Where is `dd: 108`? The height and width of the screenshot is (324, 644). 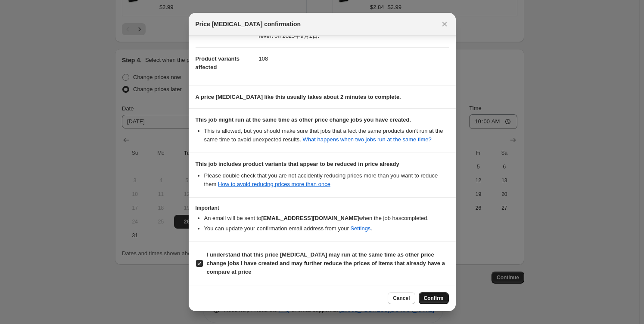 dd: 108 is located at coordinates (353, 58).